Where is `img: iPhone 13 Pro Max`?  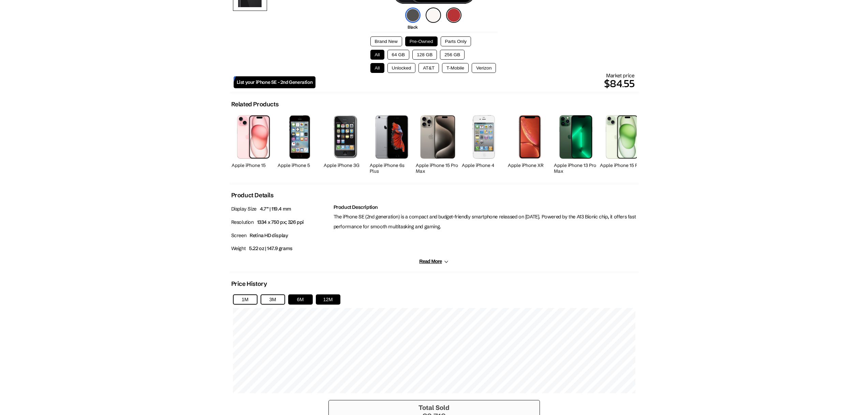 img: iPhone 13 Pro Max is located at coordinates (576, 137).